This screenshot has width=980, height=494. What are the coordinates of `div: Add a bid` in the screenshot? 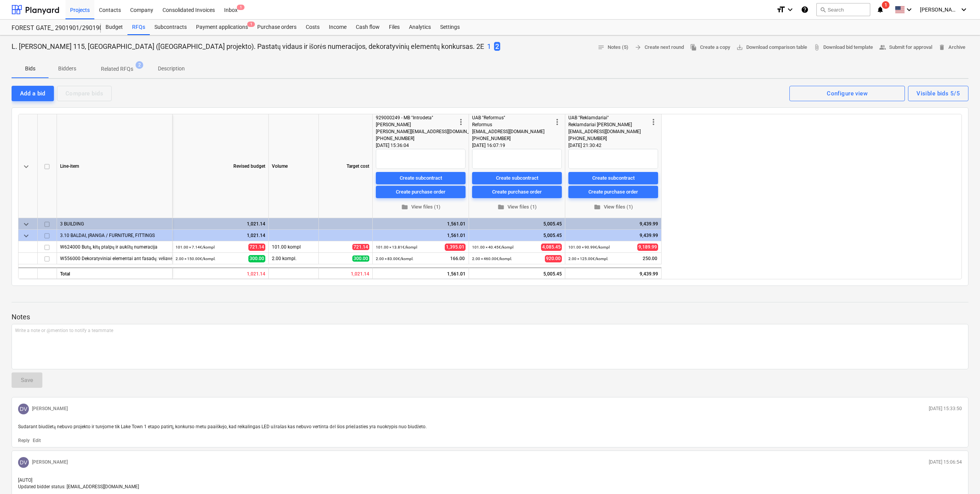 It's located at (33, 93).